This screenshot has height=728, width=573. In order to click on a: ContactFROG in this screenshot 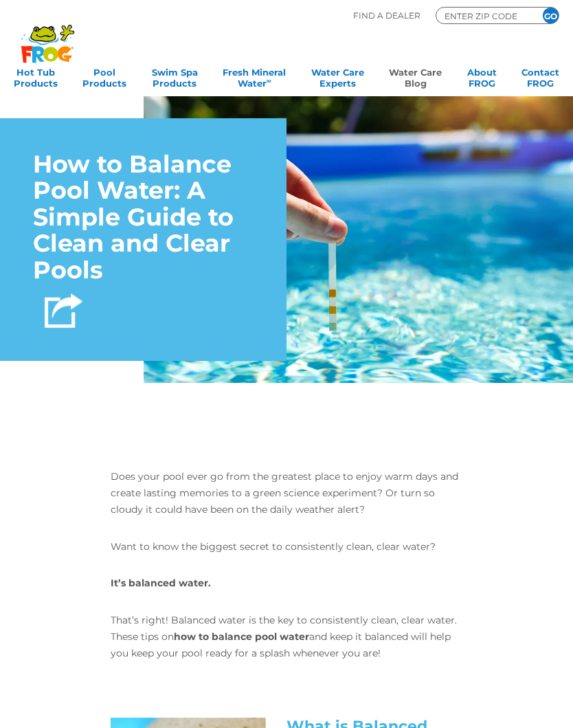, I will do `click(540, 76)`.